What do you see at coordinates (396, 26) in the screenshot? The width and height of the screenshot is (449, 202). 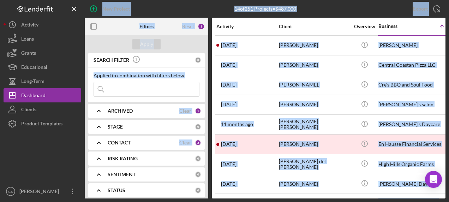 I see `div: Business` at bounding box center [396, 26].